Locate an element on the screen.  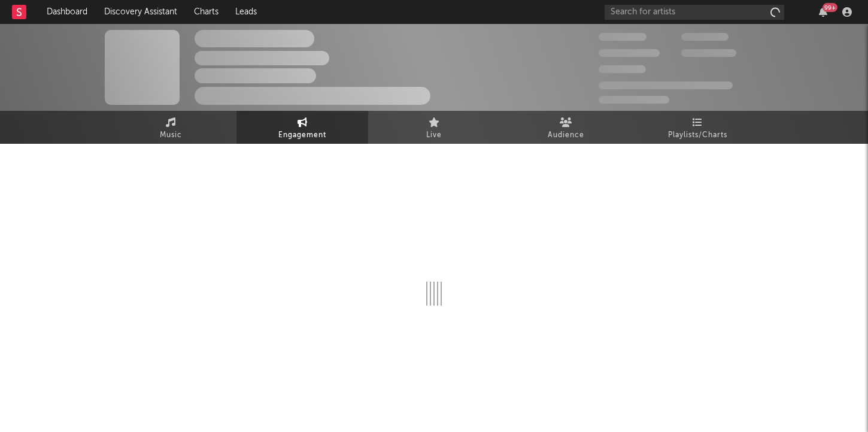
span: Playlists/Charts is located at coordinates (697, 135).